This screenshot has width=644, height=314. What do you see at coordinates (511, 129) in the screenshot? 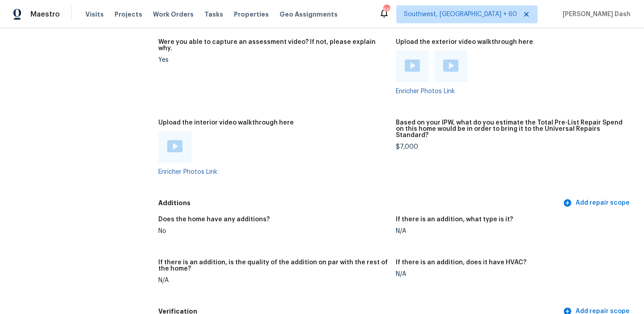
I see `h5: Based on your IPW, what do you estimate the Total Pre-List Repair Spend on this home would be in ...` at bounding box center [511, 129].